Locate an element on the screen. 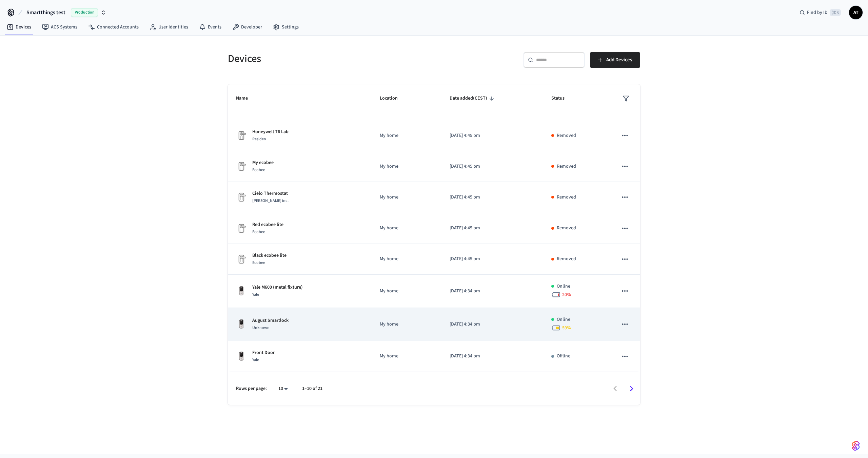 Image resolution: width=868 pixels, height=458 pixels. a: Devices is located at coordinates (19, 27).